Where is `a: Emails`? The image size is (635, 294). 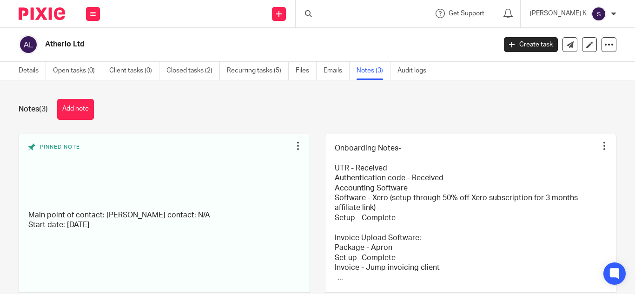
a: Emails is located at coordinates (336, 71).